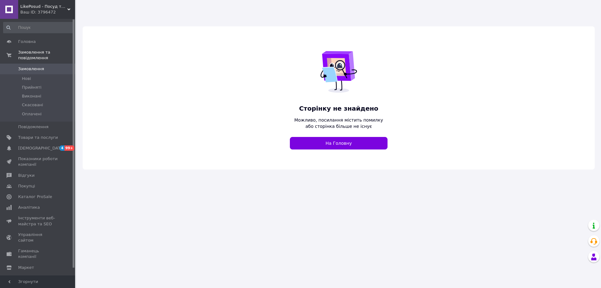 The width and height of the screenshot is (601, 288). What do you see at coordinates (26, 267) in the screenshot?
I see `span: Маркет` at bounding box center [26, 267].